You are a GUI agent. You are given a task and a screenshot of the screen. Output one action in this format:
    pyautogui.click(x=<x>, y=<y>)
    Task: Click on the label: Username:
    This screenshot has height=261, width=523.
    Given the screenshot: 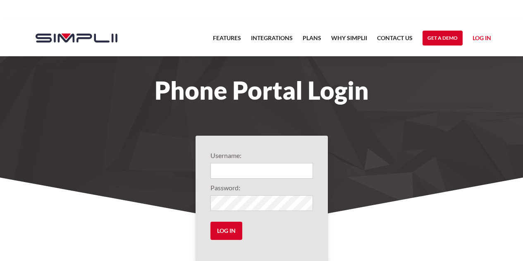 What is the action you would take?
    pyautogui.click(x=262, y=156)
    